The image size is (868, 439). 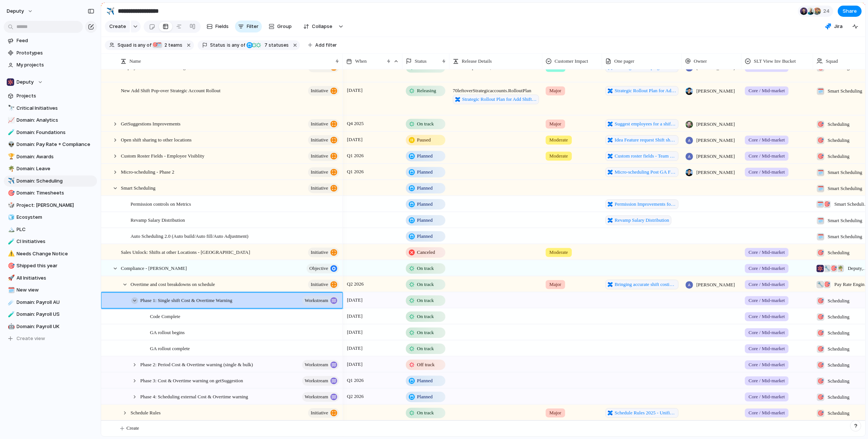 I want to click on a: 👽Domain: Pay Rate + Compliance, so click(x=51, y=145).